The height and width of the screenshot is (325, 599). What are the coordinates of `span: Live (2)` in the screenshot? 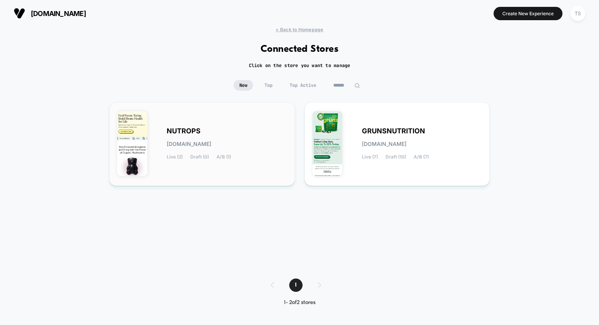 It's located at (175, 157).